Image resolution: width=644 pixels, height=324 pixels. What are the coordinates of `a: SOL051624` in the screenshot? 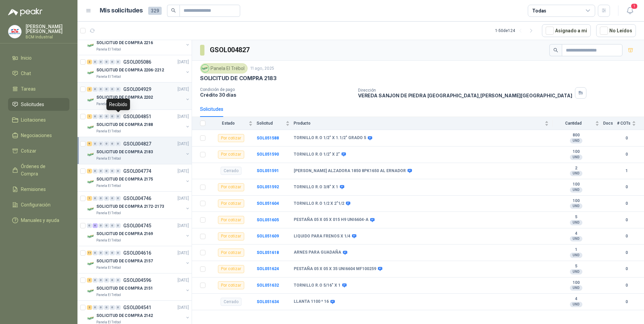 It's located at (268, 269).